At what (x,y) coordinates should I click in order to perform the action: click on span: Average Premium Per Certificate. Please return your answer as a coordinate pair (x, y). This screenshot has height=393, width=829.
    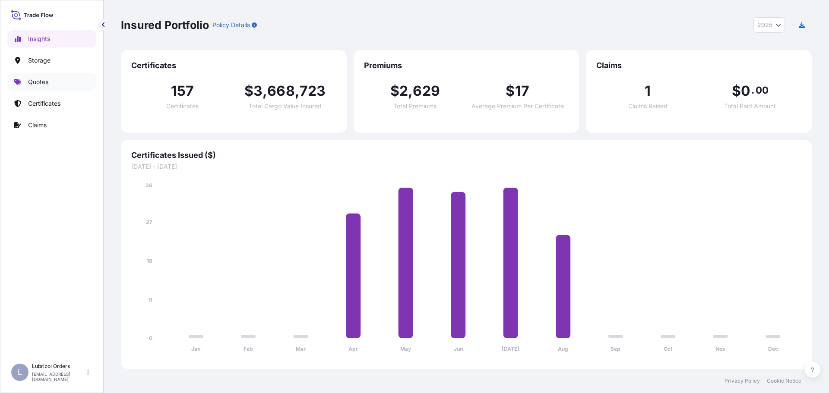
    Looking at the image, I should click on (518, 106).